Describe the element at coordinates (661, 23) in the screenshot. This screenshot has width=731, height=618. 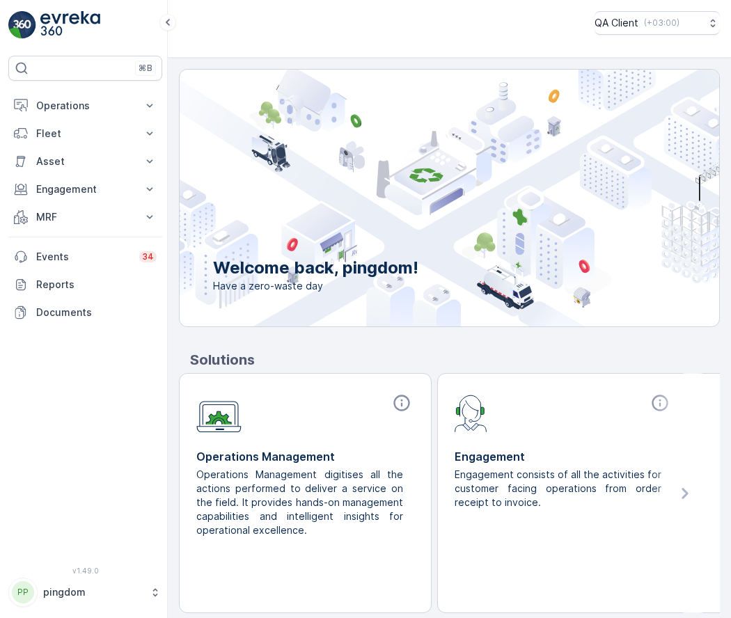
I see `p: ( +03:00 )` at that location.